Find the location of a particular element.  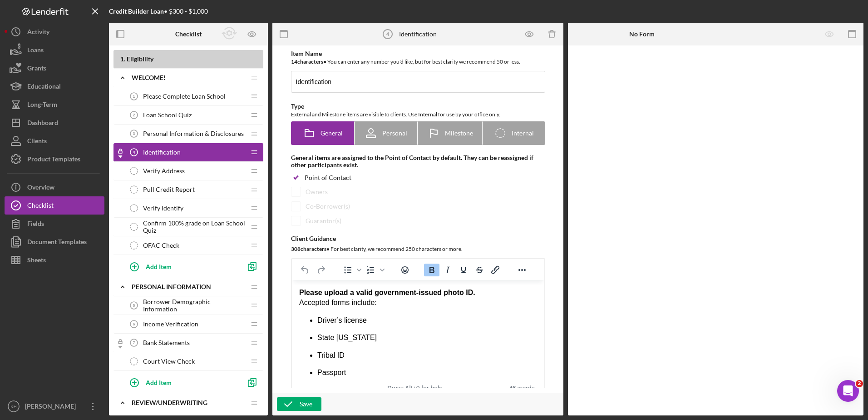

button: go back is located at coordinates (14, 12).